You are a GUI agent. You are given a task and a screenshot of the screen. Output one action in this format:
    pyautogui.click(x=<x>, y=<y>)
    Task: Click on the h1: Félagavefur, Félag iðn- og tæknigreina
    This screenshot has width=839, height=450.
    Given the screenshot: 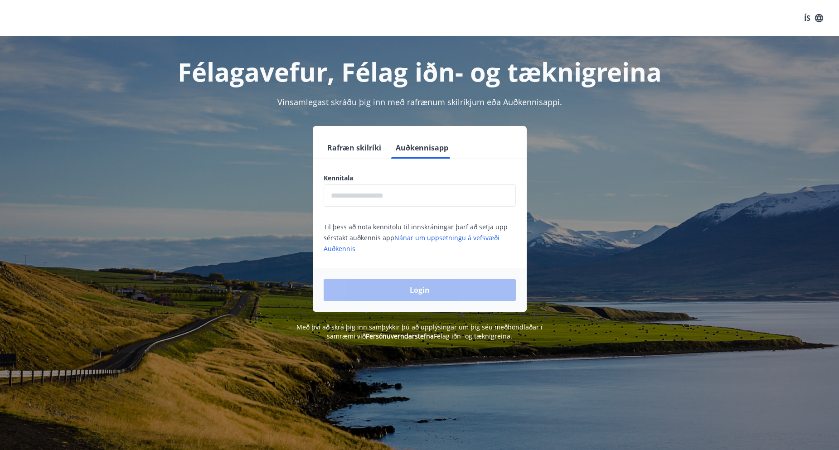 What is the action you would take?
    pyautogui.click(x=420, y=72)
    